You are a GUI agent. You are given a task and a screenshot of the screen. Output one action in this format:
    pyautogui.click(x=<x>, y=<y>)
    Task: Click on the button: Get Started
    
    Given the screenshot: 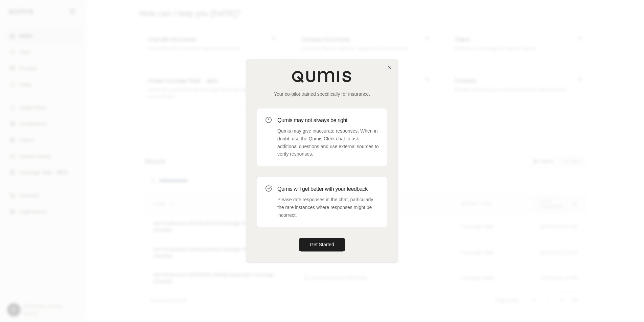 What is the action you would take?
    pyautogui.click(x=322, y=245)
    